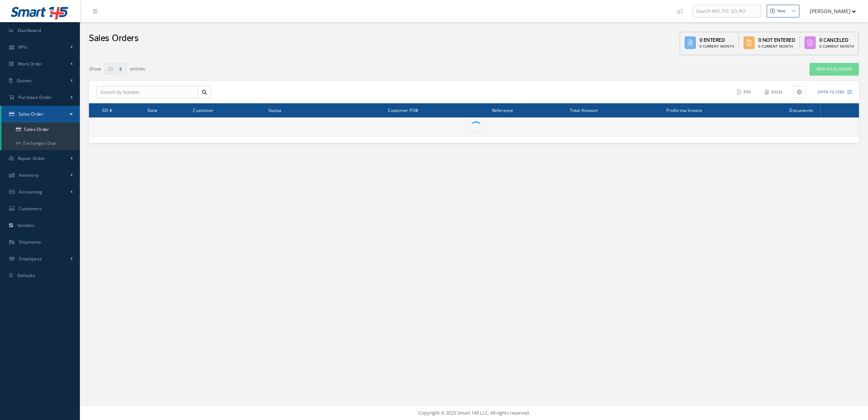 This screenshot has width=868, height=420. What do you see at coordinates (685, 110) in the screenshot?
I see `span: Proforma Invoice` at bounding box center [685, 110].